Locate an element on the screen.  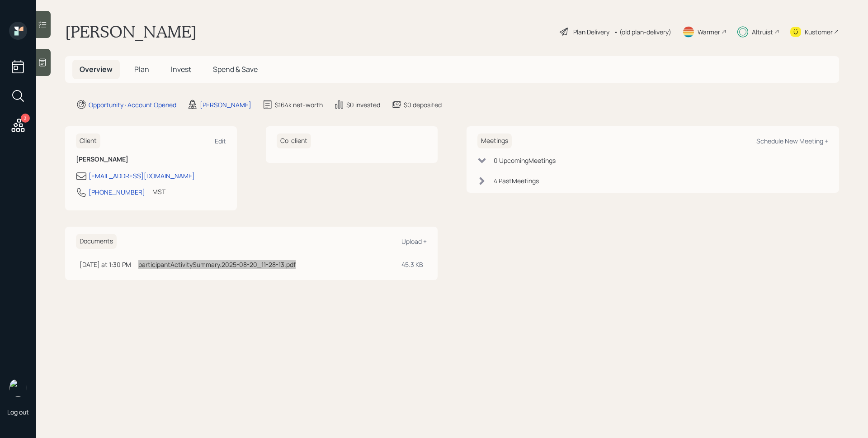
div: Plan Delivery is located at coordinates (591, 32).